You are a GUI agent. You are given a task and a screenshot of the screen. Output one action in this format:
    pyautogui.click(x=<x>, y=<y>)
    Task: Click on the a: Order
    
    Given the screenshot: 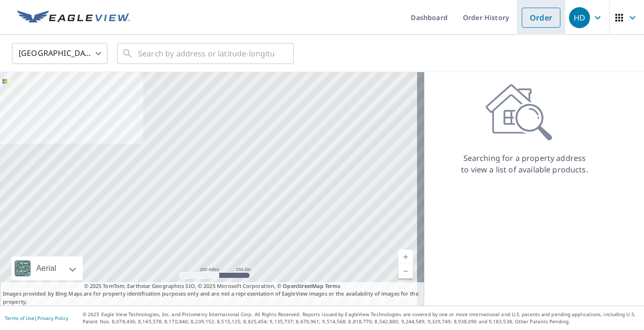 What is the action you would take?
    pyautogui.click(x=541, y=18)
    